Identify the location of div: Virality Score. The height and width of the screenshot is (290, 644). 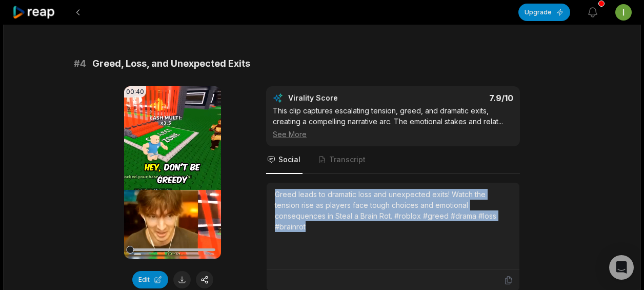
(343, 98).